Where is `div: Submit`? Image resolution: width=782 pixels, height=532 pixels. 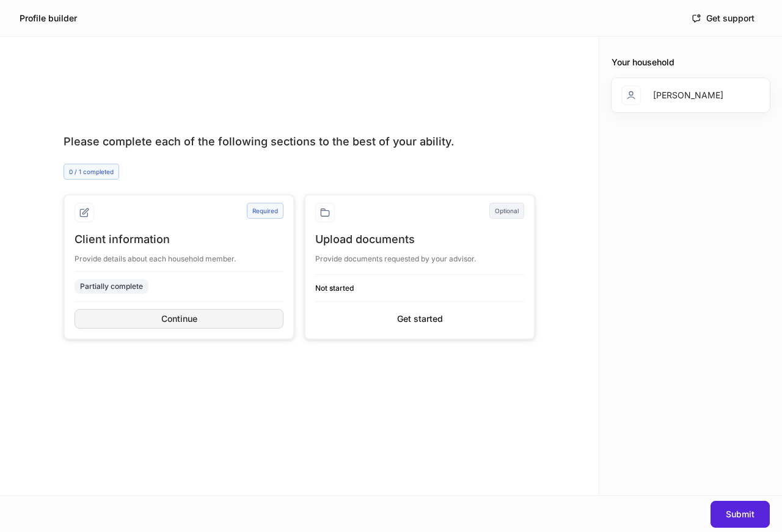 div: Submit is located at coordinates (740, 515).